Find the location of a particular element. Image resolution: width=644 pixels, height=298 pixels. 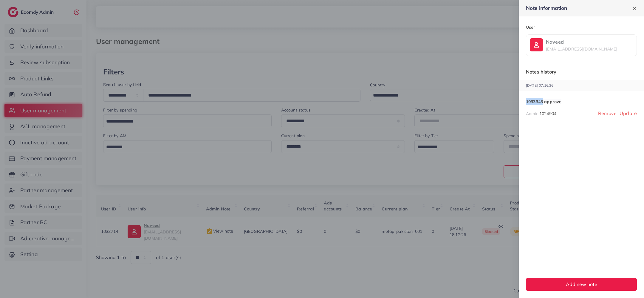

p: Naveed is located at coordinates (581, 42).